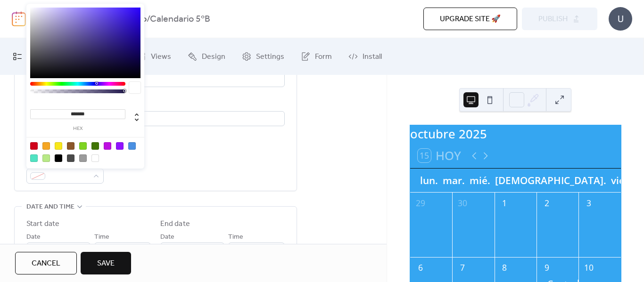  What do you see at coordinates (106, 264) in the screenshot?
I see `span: Save` at bounding box center [106, 264].